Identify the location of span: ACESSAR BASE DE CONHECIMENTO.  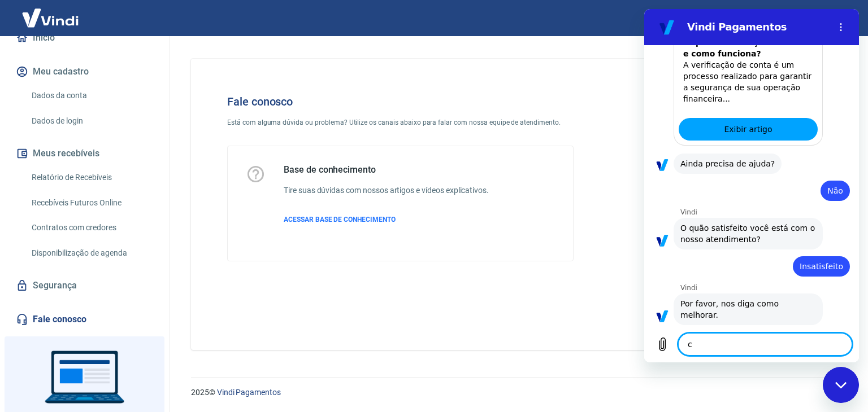
(340, 220).